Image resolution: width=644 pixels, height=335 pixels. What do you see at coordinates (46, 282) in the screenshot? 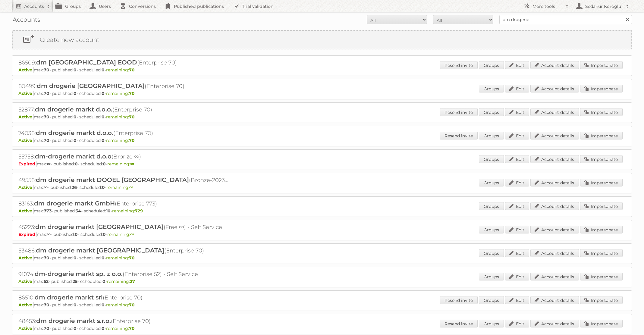
I see `strong: 52` at bounding box center [46, 282].